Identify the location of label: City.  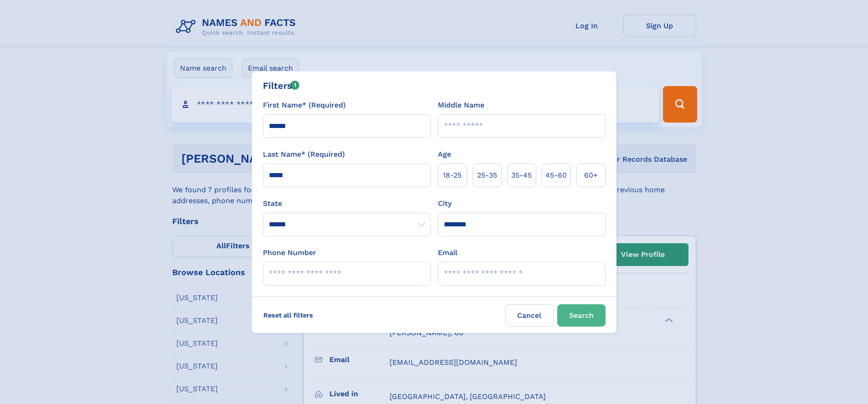
(445, 203).